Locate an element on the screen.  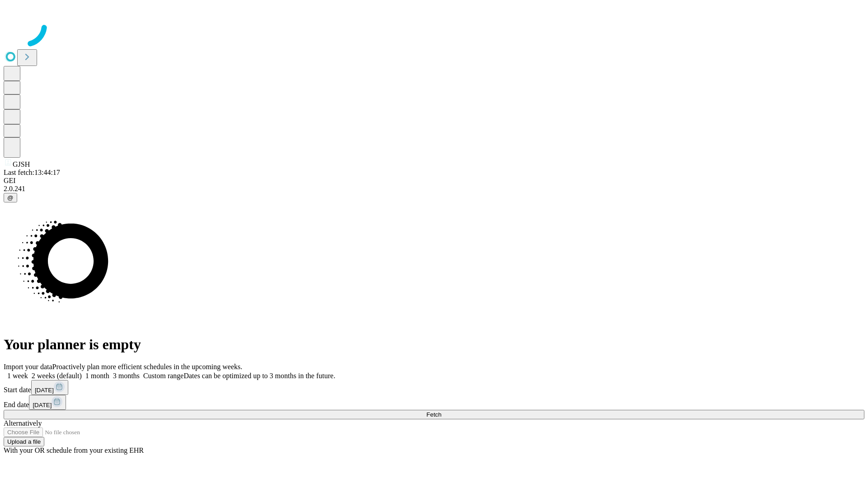
span: Fetch is located at coordinates (434, 414).